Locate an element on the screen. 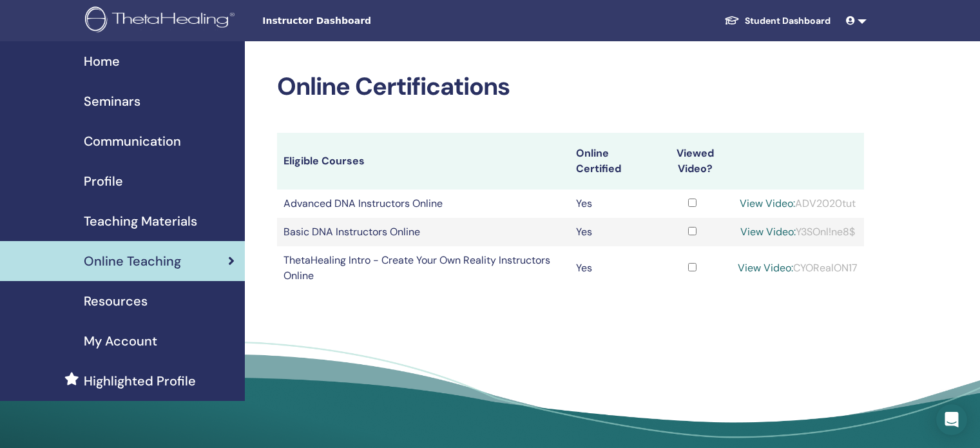  img: graduation-cap-white.svg is located at coordinates (732, 20).